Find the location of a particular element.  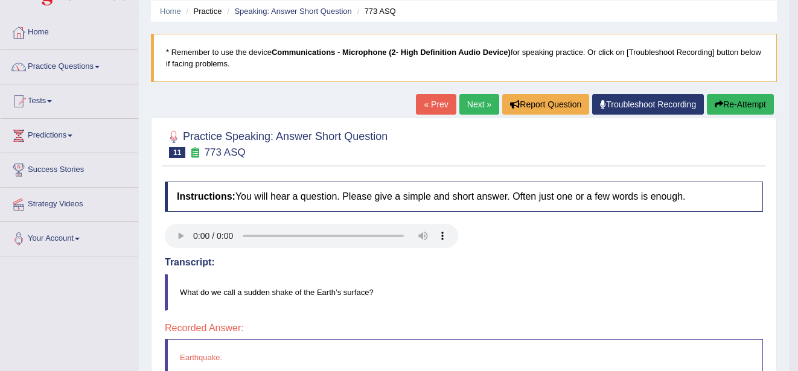

b: Communications - Microphone (2- High Definition Audio Device) is located at coordinates (391, 52).